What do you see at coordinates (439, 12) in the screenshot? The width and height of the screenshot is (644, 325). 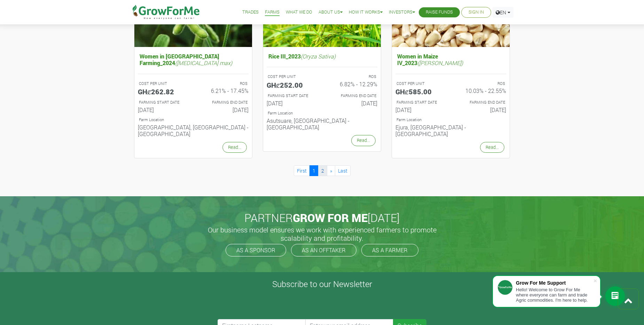 I see `a: Raise Funds` at bounding box center [439, 12].